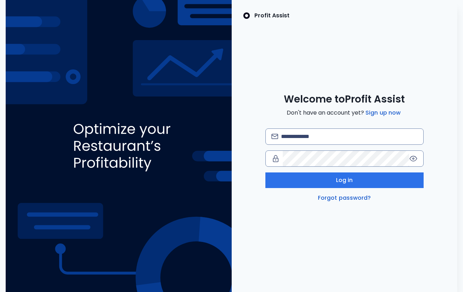 The height and width of the screenshot is (292, 463). What do you see at coordinates (383, 113) in the screenshot?
I see `a: Sign up now` at bounding box center [383, 113].